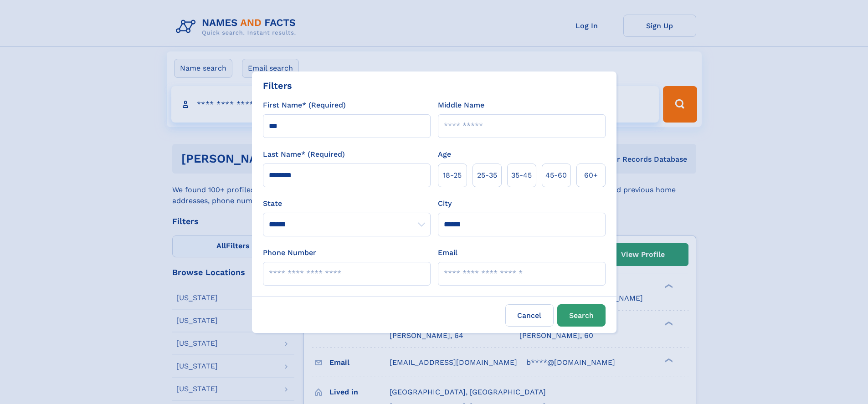 This screenshot has height=404, width=868. I want to click on label: State, so click(347, 203).